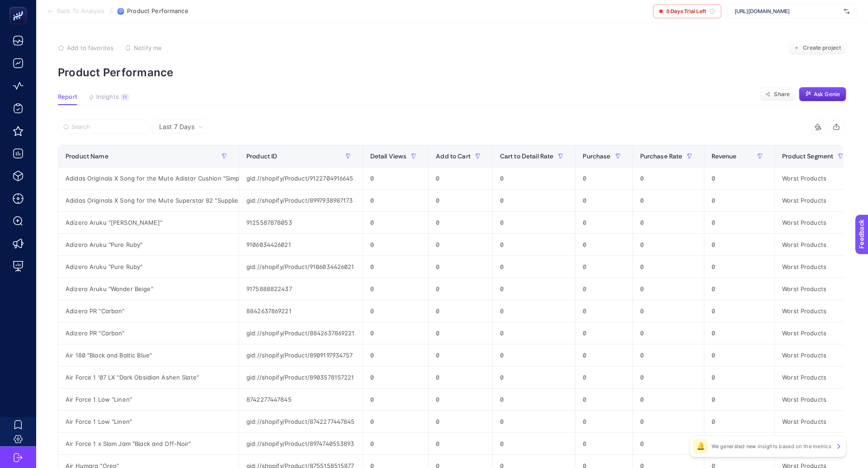  Describe the element at coordinates (157, 11) in the screenshot. I see `span: Product Performance` at that location.